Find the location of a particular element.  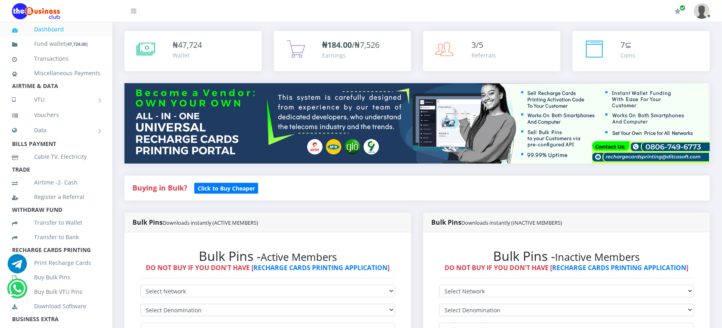

small: Inactive Members is located at coordinates (598, 257).